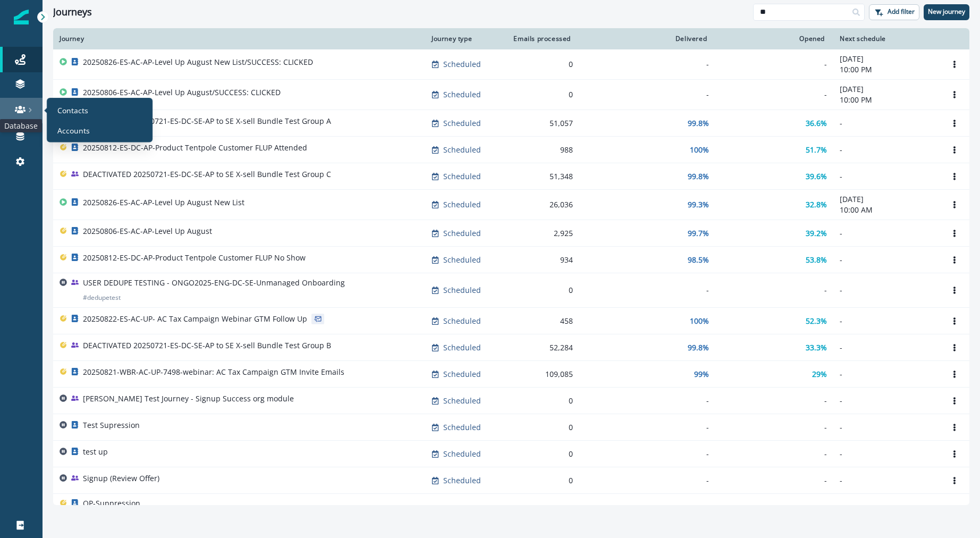  Describe the element at coordinates (542, 124) in the screenshot. I see `div: 51,057` at that location.